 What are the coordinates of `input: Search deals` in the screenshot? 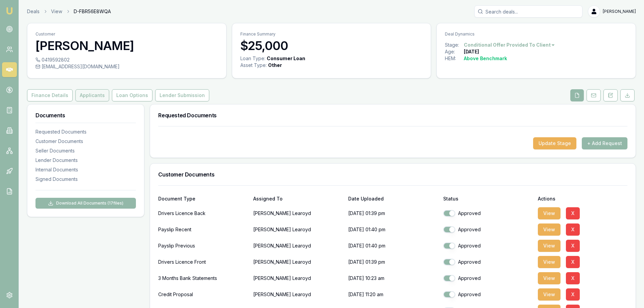 It's located at (529, 11).